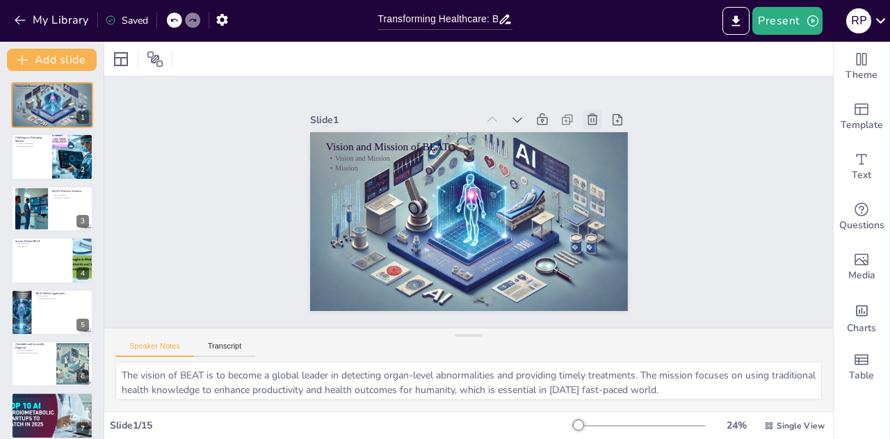  I want to click on div: 24 %, so click(736, 425).